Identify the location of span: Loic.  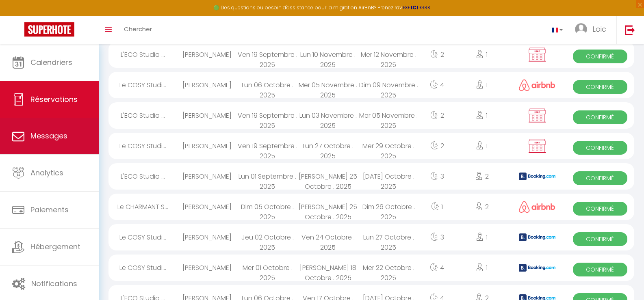
(600, 29).